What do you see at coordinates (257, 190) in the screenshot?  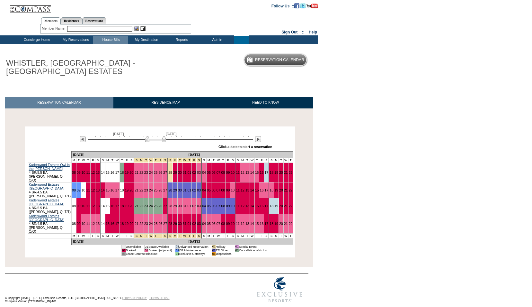 I see `a: 15` at bounding box center [257, 190].